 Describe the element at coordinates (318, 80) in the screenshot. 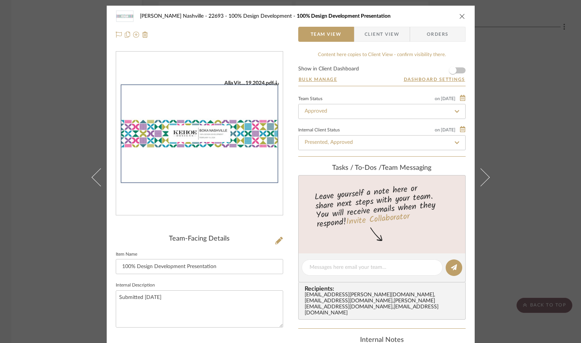

I see `button: Bulk Manage` at that location.